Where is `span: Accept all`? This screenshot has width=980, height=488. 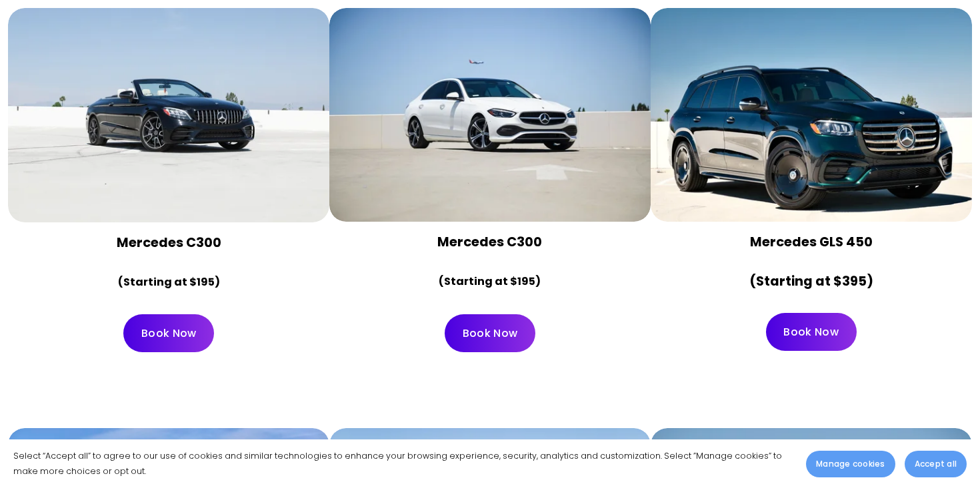 span: Accept all is located at coordinates (935, 464).